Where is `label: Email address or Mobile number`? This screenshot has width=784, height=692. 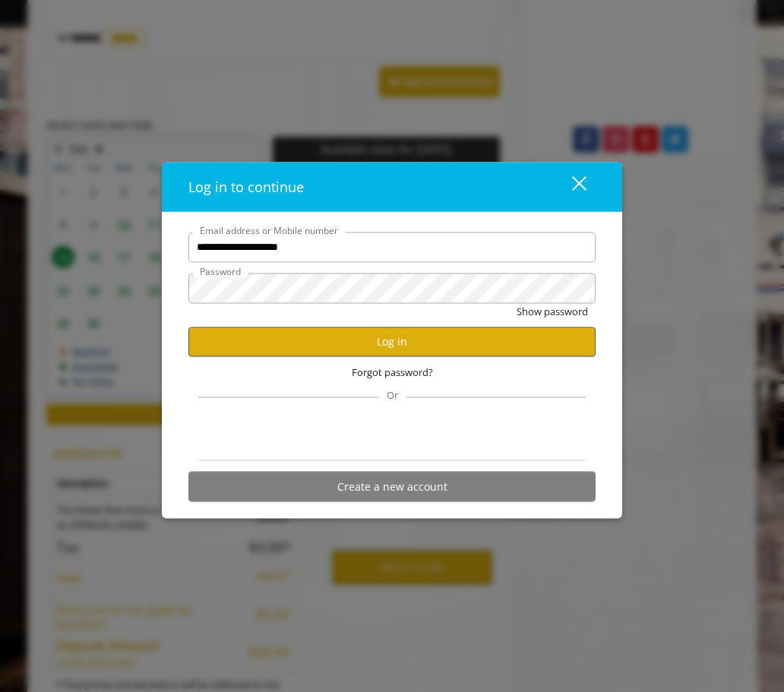
label: Email address or Mobile number is located at coordinates (269, 229).